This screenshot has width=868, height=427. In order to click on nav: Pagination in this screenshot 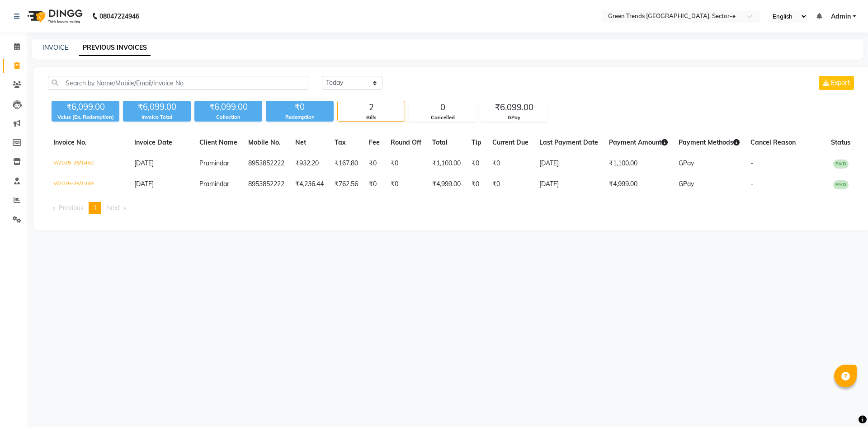, I will do `click(452, 208)`.